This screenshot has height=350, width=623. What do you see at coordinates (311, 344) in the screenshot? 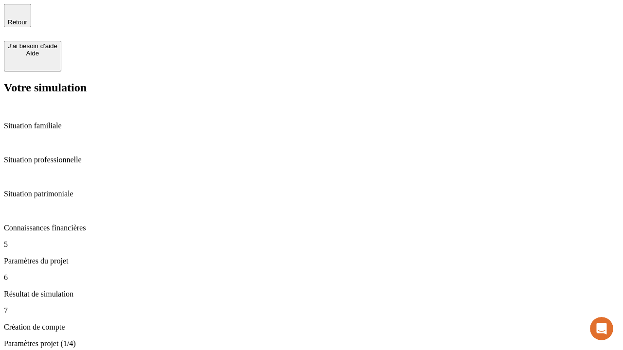
I see `p: Paramètres projet (1/4)` at bounding box center [311, 344].